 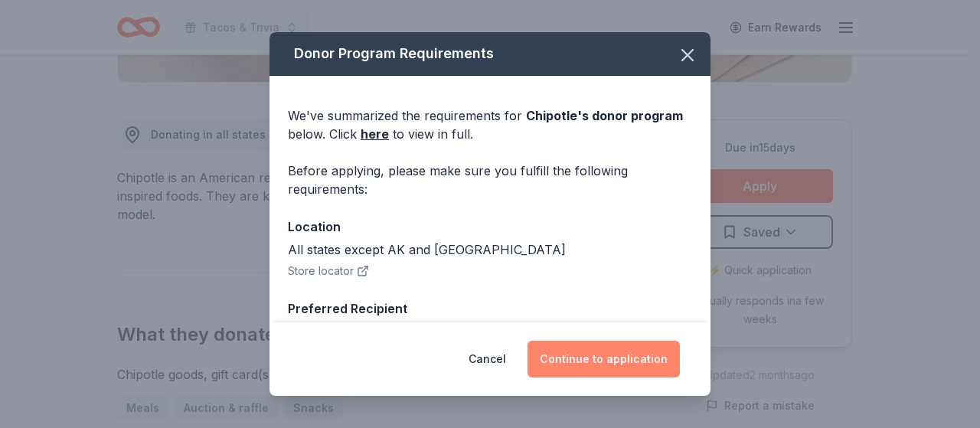 I want to click on div: Donor Program Requirements, so click(x=490, y=54).